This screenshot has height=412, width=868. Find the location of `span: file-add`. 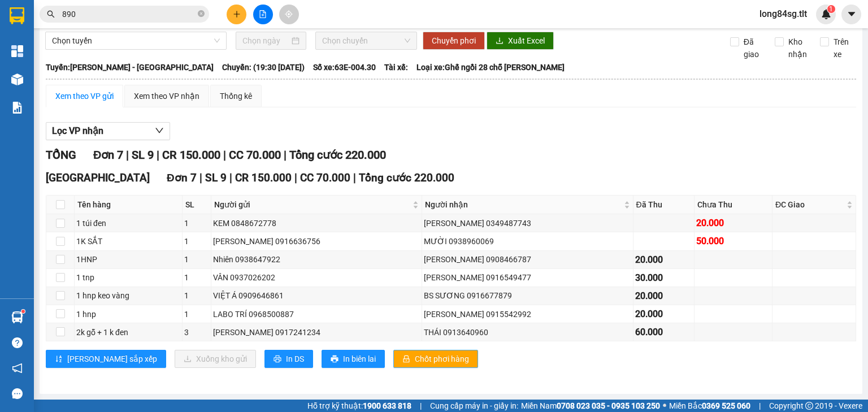

span: file-add is located at coordinates (263, 14).